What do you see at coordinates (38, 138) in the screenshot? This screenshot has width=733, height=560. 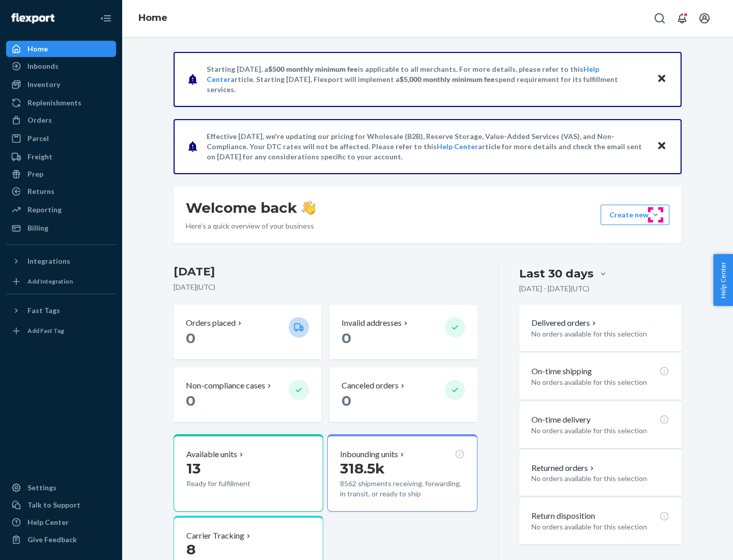 I see `div: Parcel` at bounding box center [38, 138].